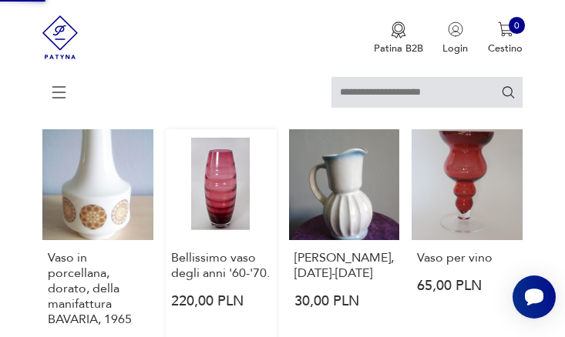 The image size is (565, 337). I want to click on img: Icona del carrello, so click(505, 29).